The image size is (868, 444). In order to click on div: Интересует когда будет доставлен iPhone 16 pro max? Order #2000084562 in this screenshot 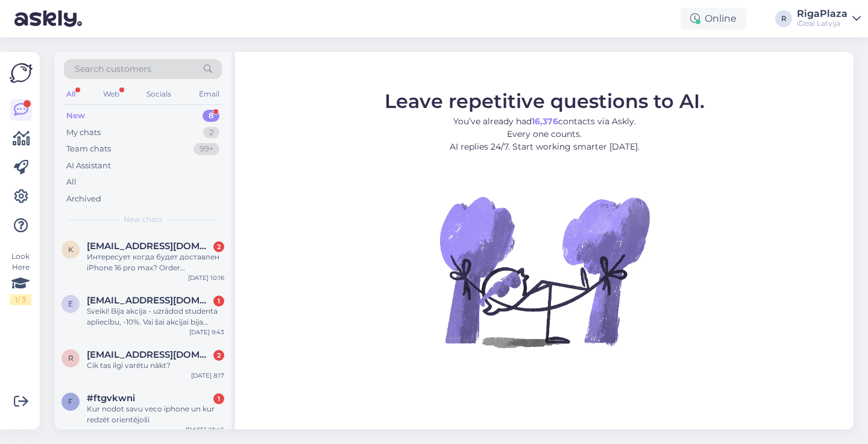, I will do `click(155, 262)`.